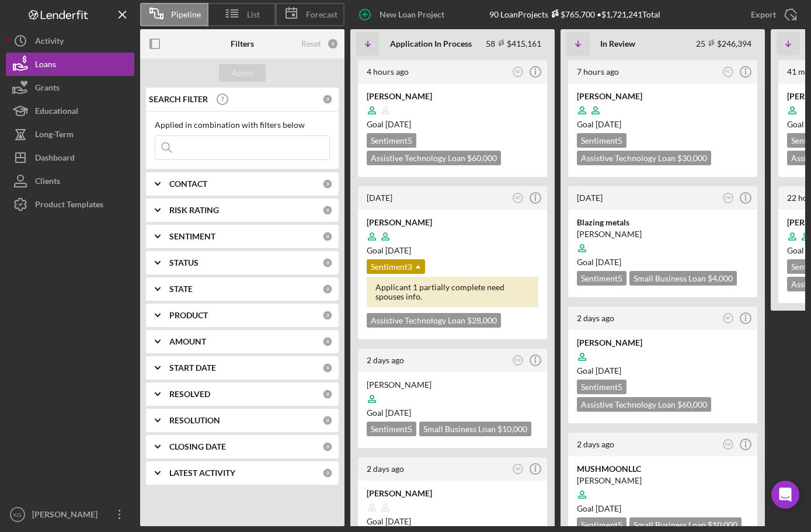  Describe the element at coordinates (55, 159) in the screenshot. I see `div: Dashboard` at that location.